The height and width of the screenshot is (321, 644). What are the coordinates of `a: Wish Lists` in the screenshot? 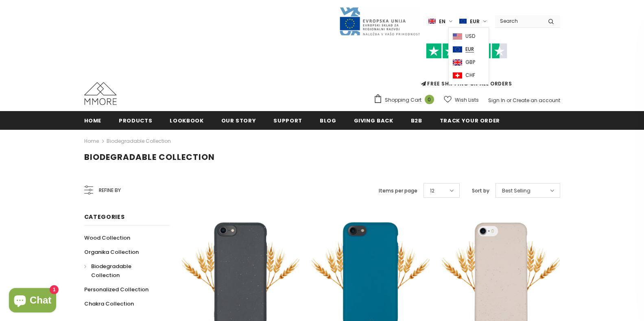 It's located at (461, 100).